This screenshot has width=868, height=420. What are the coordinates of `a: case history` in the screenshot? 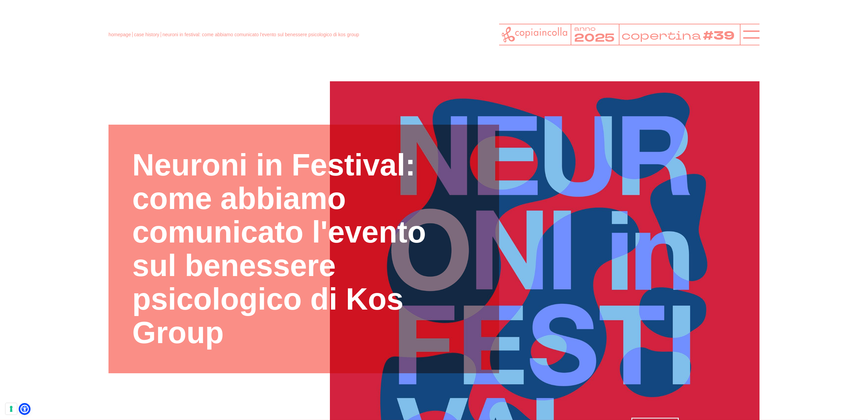 It's located at (147, 34).